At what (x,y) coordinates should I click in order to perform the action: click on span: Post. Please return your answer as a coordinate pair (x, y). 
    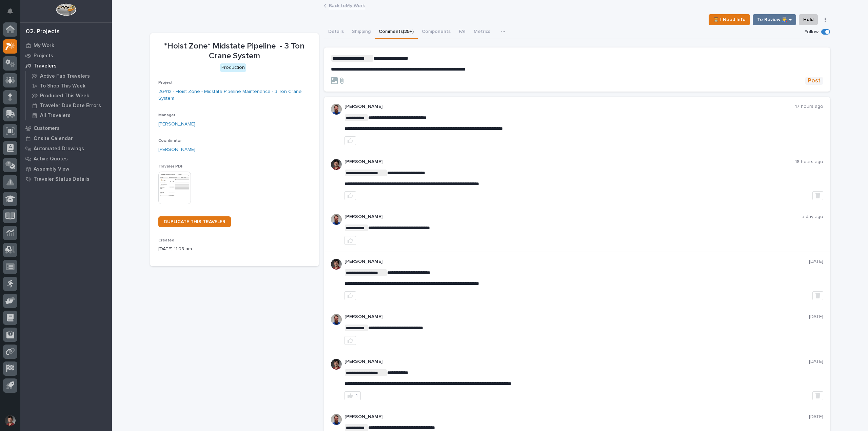
    Looking at the image, I should click on (815, 81).